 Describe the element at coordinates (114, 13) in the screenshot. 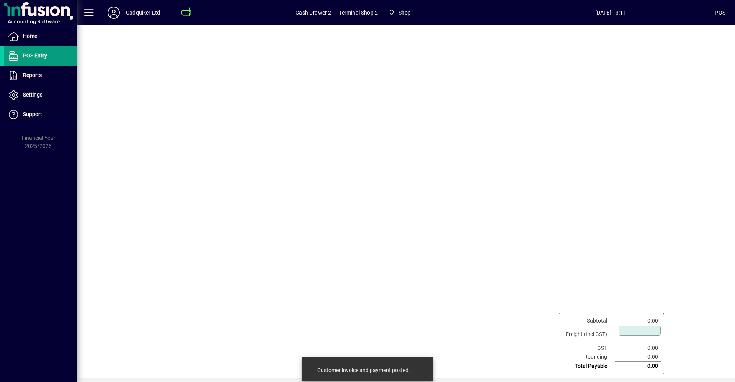

I see `button: Profile` at that location.